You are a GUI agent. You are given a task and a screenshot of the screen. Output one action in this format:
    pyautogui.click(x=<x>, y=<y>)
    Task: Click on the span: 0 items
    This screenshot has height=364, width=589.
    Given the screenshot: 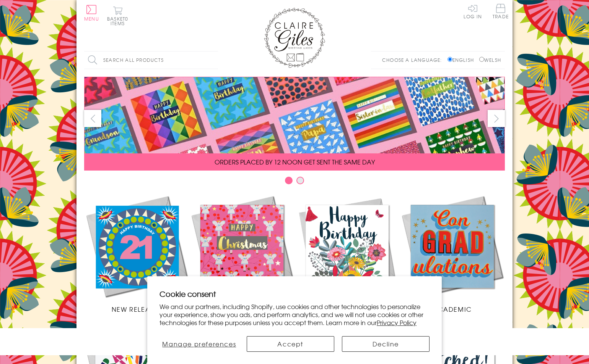 What is the action you would take?
    pyautogui.click(x=119, y=21)
    